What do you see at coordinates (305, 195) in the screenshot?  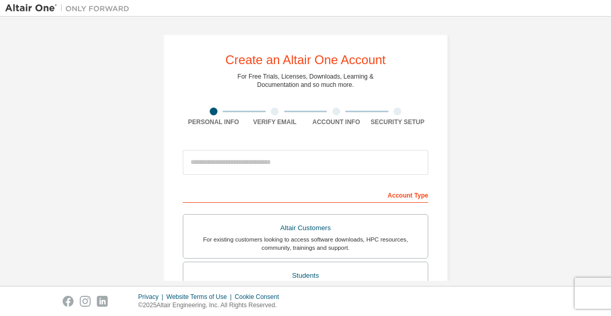 I see `div: Account Type` at bounding box center [305, 195].